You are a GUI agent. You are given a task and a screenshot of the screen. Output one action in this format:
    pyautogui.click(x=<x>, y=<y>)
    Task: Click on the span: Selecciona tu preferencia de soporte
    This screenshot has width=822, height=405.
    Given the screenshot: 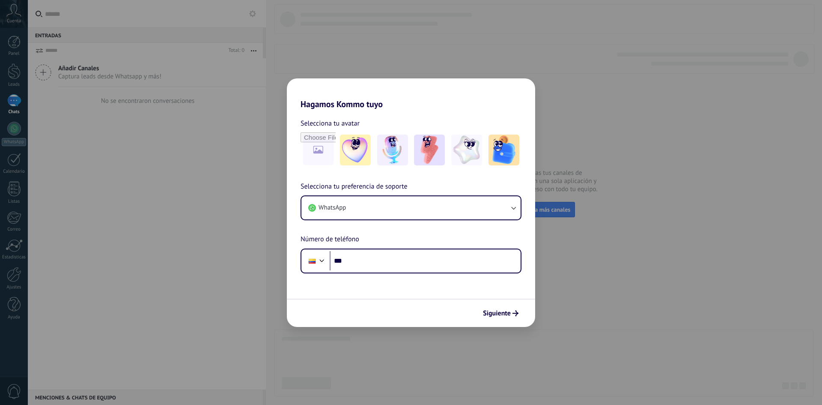 What is the action you would take?
    pyautogui.click(x=354, y=187)
    